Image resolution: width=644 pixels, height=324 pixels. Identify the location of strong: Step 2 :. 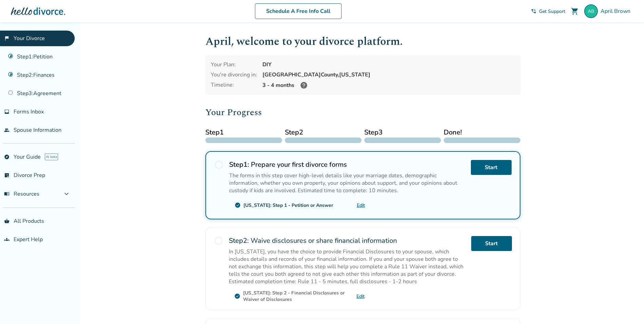
(239, 240).